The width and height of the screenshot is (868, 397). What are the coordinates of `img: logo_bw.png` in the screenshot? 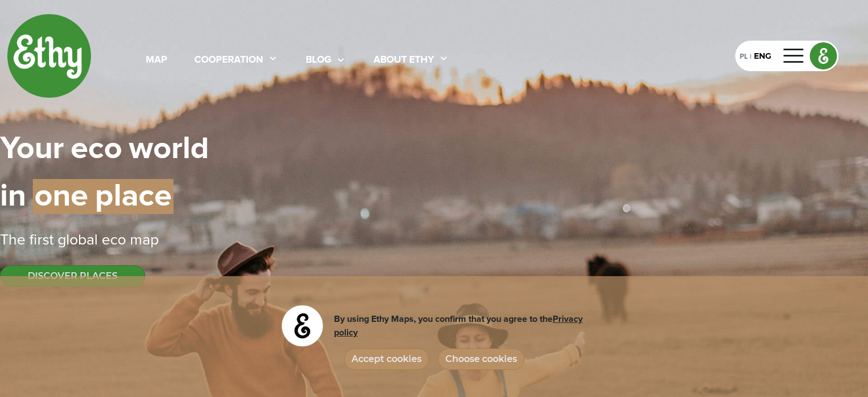 It's located at (302, 326).